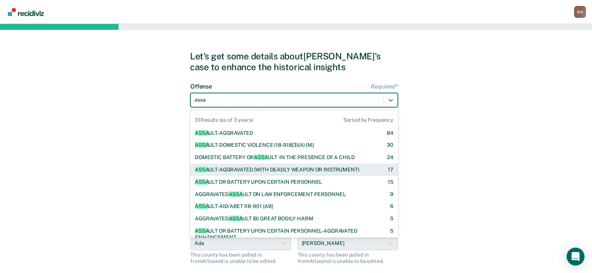 This screenshot has width=592, height=273. What do you see at coordinates (294, 112) in the screenshot?
I see `div: If there are multiple charges for this case, choose the most severe` at bounding box center [294, 112].